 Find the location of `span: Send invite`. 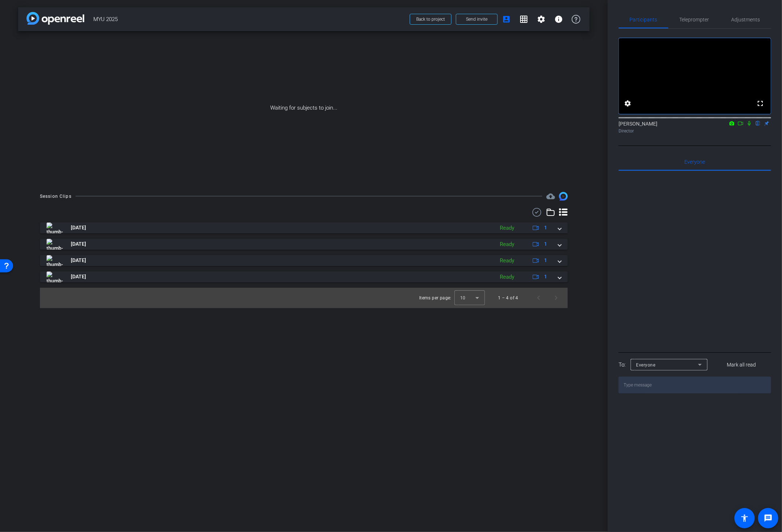

span: Send invite is located at coordinates (477, 19).